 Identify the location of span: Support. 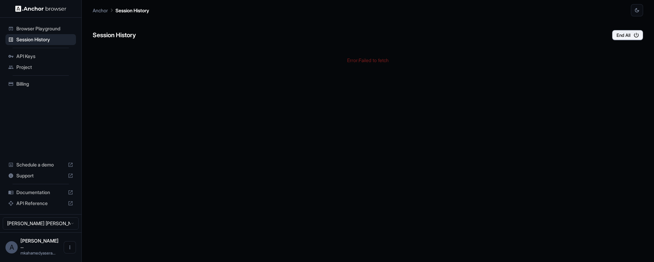
(41, 175).